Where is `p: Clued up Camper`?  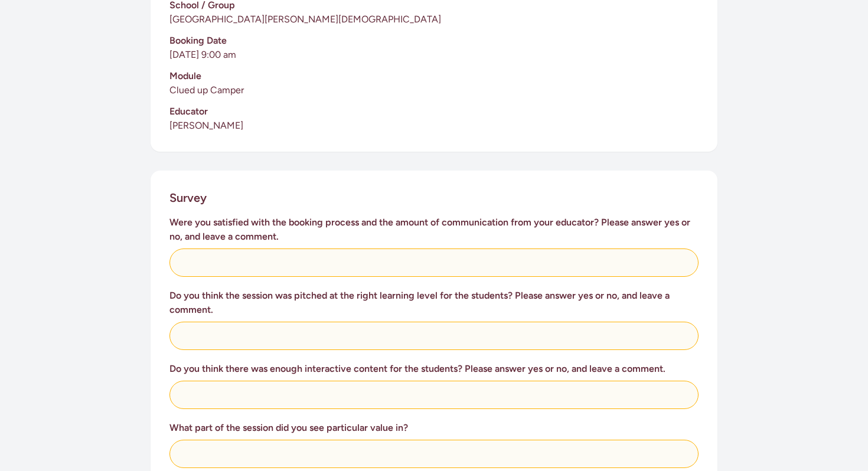 p: Clued up Camper is located at coordinates (434, 90).